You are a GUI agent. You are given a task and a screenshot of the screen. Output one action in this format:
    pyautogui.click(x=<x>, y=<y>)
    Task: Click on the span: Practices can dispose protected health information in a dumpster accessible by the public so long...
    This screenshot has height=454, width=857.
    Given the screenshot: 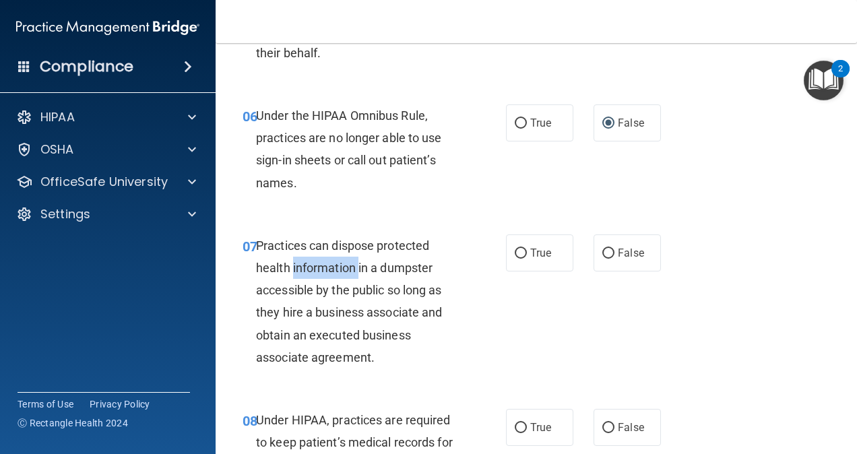 What is the action you would take?
    pyautogui.click(x=349, y=301)
    